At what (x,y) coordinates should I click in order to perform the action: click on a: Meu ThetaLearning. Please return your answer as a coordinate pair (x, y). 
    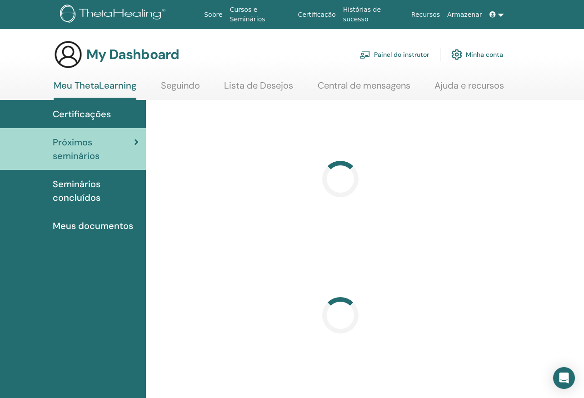
    Looking at the image, I should click on (95, 90).